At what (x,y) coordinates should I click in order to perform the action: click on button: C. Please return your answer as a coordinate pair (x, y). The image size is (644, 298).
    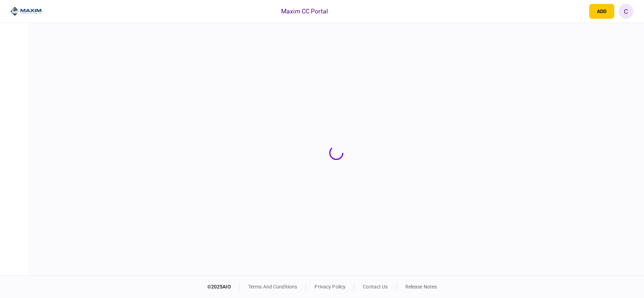
    Looking at the image, I should click on (626, 11).